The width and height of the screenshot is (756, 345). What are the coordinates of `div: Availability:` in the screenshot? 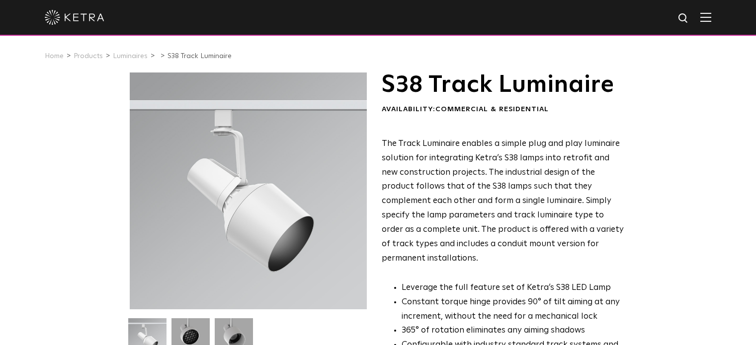 It's located at (502, 110).